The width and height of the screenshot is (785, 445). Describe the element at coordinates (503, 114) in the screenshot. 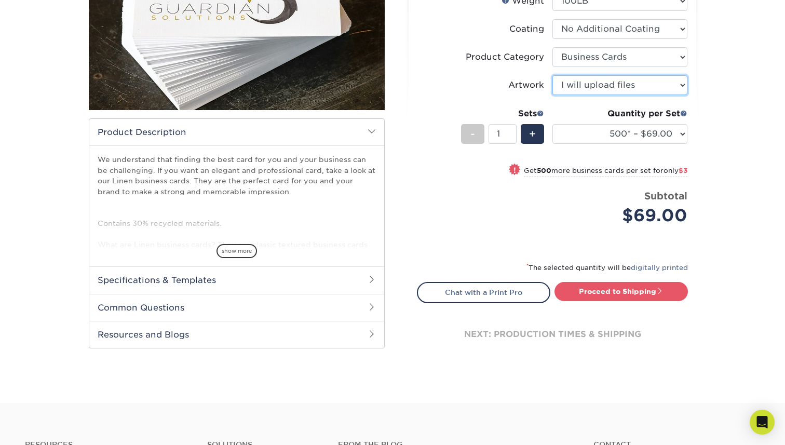

I see `div: Sets` at that location.